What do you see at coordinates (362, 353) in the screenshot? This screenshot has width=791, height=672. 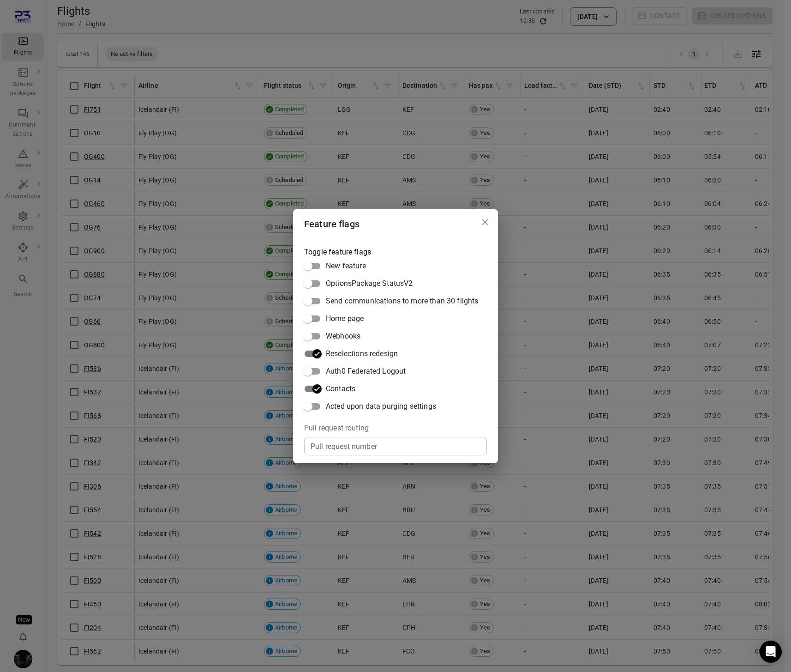 I see `span: Reselections redesign` at bounding box center [362, 353].